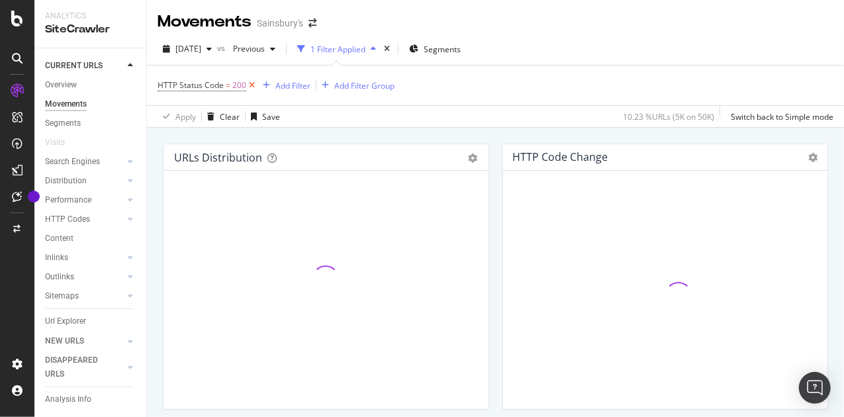 The width and height of the screenshot is (844, 417). Describe the element at coordinates (230, 117) in the screenshot. I see `div: Clear` at that location.